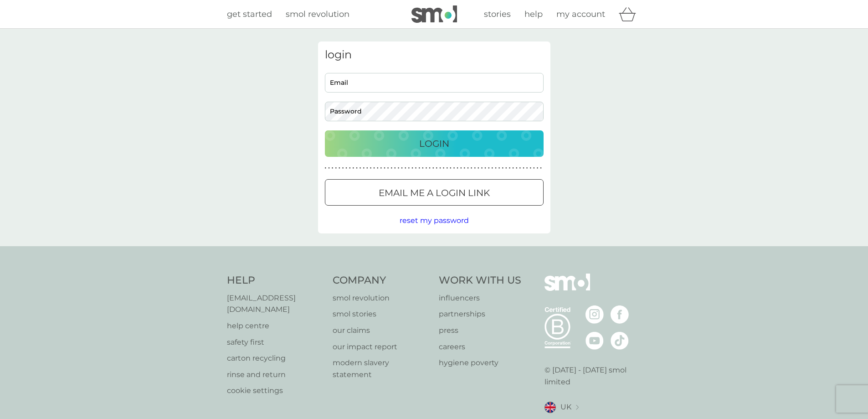 The height and width of the screenshot is (419, 868). What do you see at coordinates (275, 342) in the screenshot?
I see `a: safety first` at bounding box center [275, 342].